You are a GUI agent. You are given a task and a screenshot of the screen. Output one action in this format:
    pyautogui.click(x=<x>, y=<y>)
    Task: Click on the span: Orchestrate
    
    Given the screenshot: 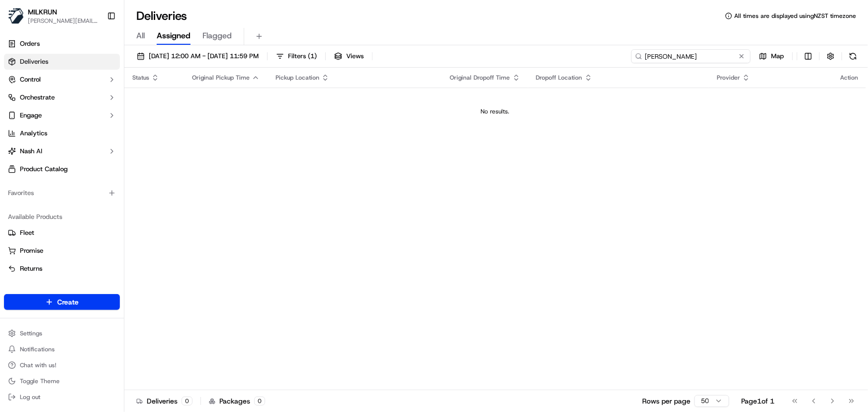 What is the action you would take?
    pyautogui.click(x=37, y=97)
    